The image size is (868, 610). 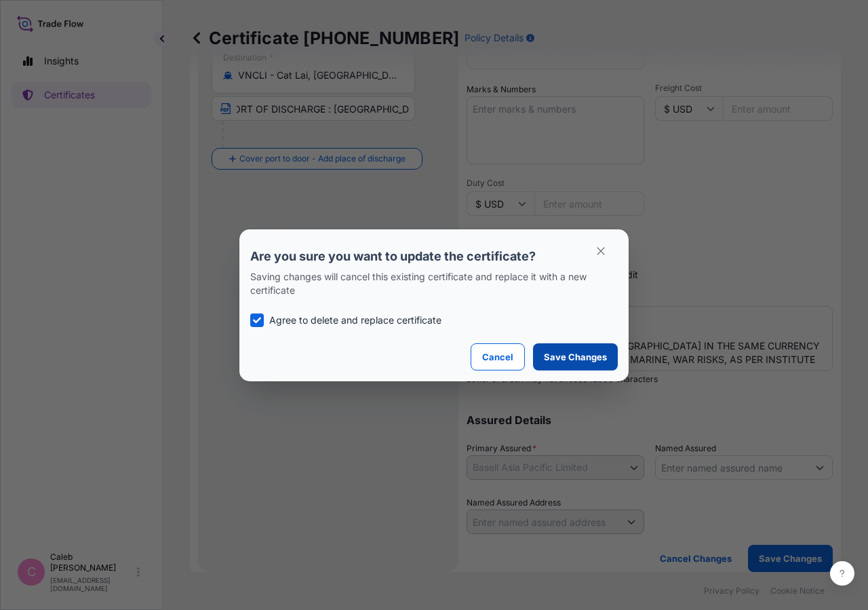 I want to click on button: Save Changes, so click(x=575, y=357).